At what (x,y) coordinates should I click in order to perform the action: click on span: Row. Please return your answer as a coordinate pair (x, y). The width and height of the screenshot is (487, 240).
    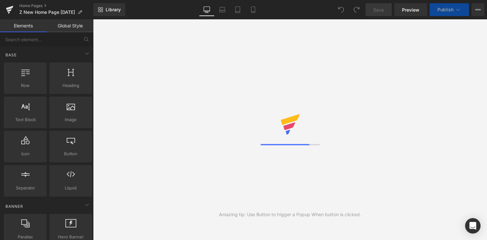
    Looking at the image, I should click on (25, 85).